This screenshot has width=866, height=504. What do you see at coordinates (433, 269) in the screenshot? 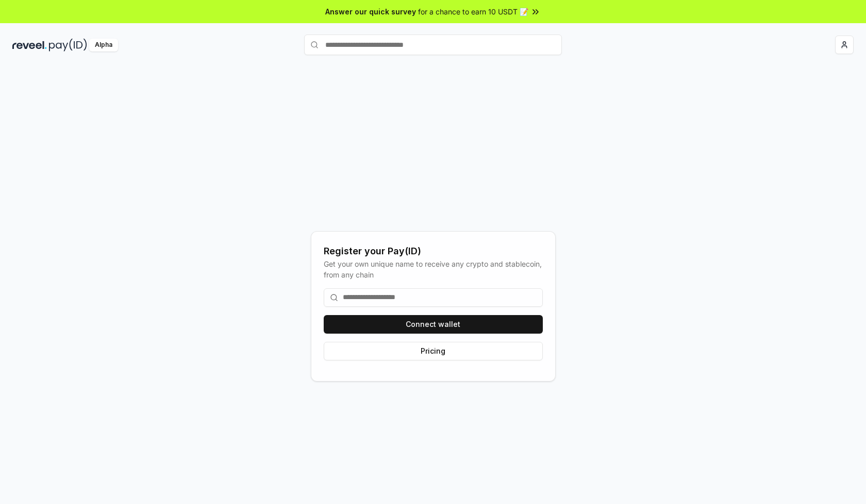
I see `div: Get your own unique name to receive any crypto and stablecoin, from any chain` at bounding box center [433, 269].